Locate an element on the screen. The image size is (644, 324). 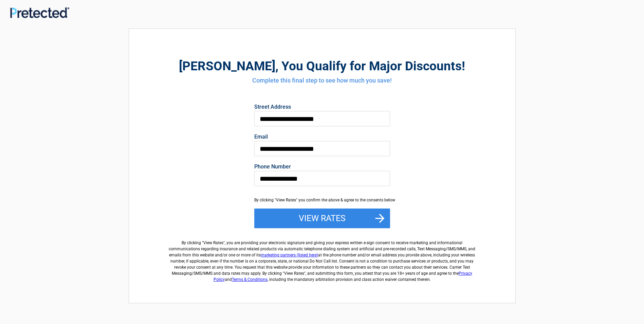
a: Privacy Policy is located at coordinates (343, 276).